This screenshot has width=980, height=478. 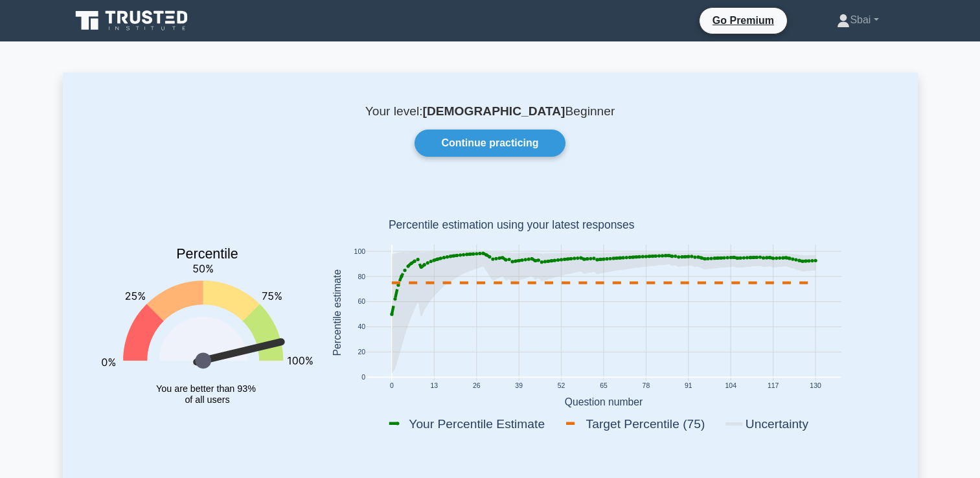 I want to click on text: 117, so click(x=773, y=386).